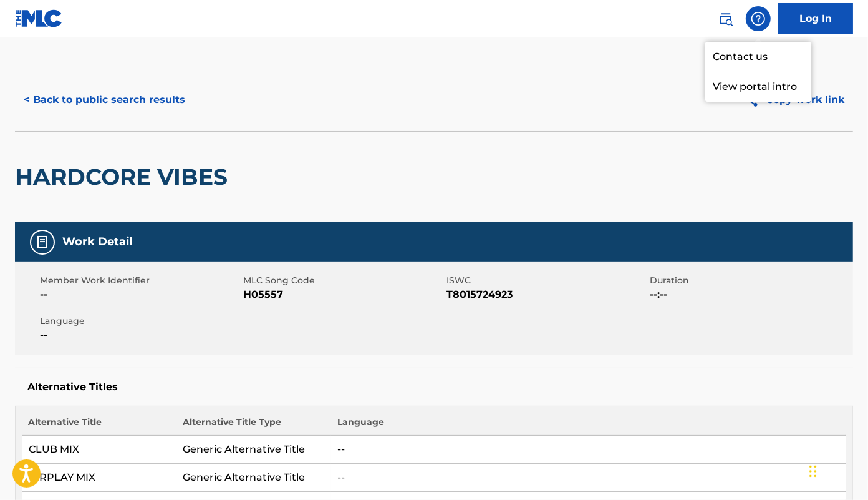 The image size is (868, 500). What do you see at coordinates (434, 387) in the screenshot?
I see `h5: Alternative Titles` at bounding box center [434, 387].